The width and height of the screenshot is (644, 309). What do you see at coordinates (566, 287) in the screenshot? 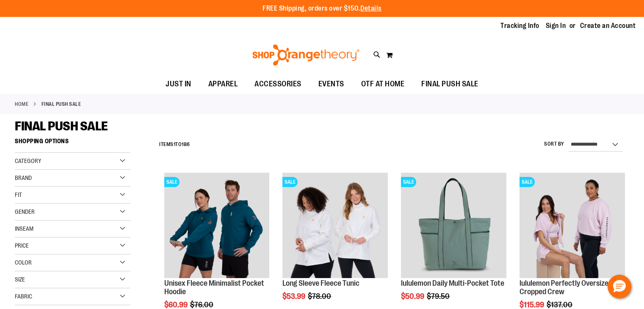
I see `a: lululemon Perfectly Oversized Cropped Crew` at bounding box center [566, 287].